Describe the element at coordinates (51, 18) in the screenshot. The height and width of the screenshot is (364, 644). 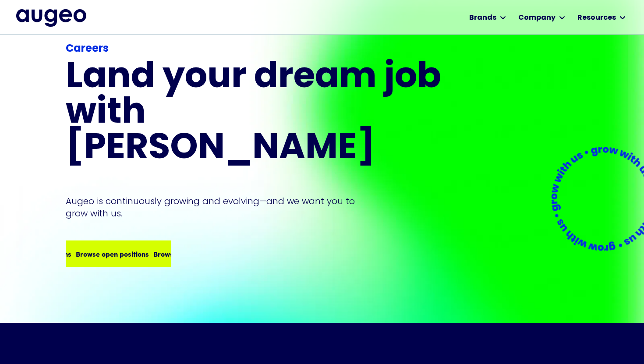
I see `img: Augeo's full logo in midnight blue.` at that location.